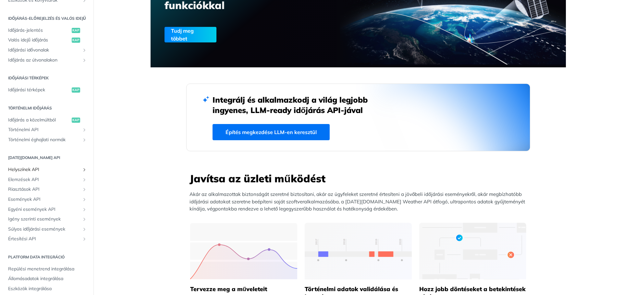  Describe the element at coordinates (23, 180) in the screenshot. I see `font: Elemzések API` at that location.